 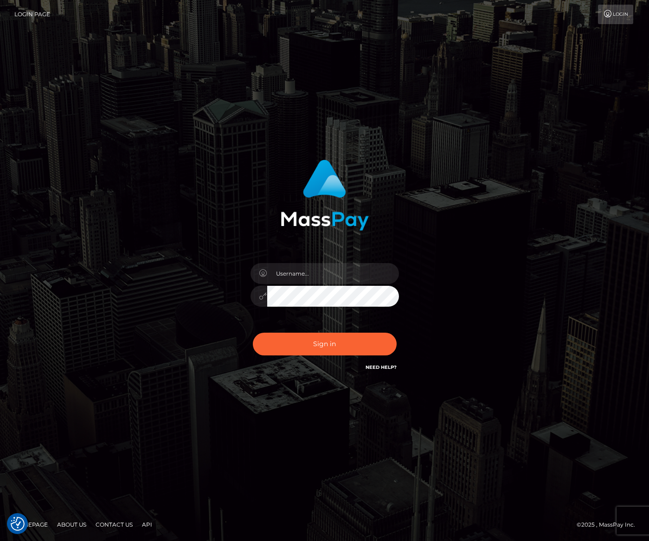 I want to click on a: Login Page, so click(x=32, y=14).